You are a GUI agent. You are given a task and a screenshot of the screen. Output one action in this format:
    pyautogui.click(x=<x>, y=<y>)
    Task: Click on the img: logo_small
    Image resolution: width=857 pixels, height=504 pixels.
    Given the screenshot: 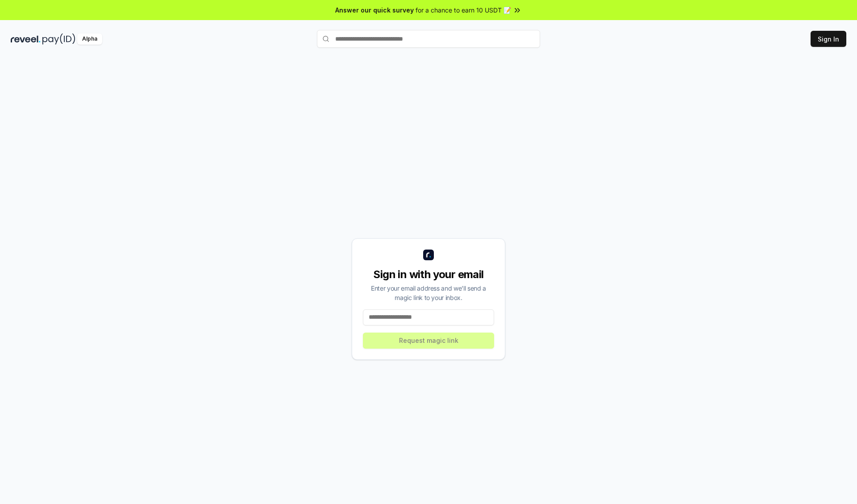 What is the action you would take?
    pyautogui.click(x=428, y=255)
    